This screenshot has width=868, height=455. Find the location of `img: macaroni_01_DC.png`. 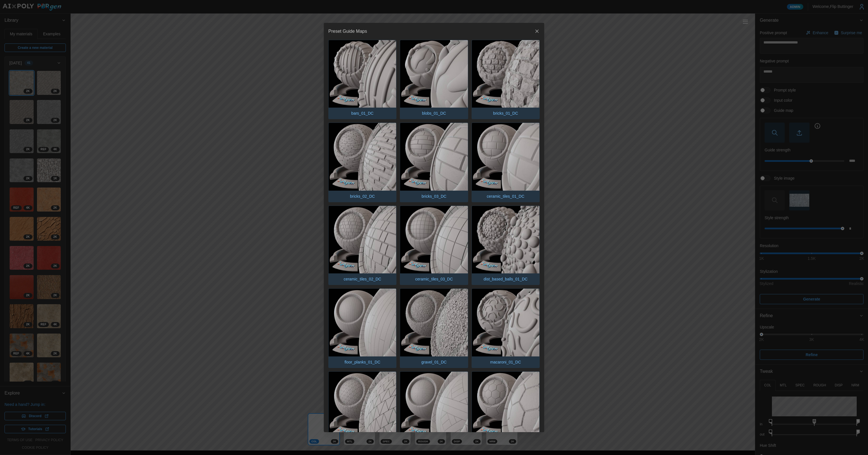

img: macaroni_01_DC.png is located at coordinates (506, 322).